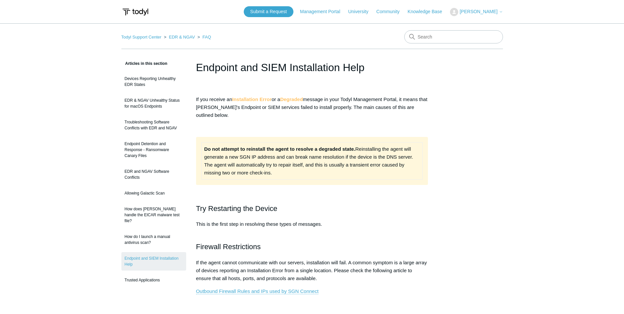 The width and height of the screenshot is (624, 314). I want to click on h1: Endpoint and SIEM Installation Help, so click(312, 67).